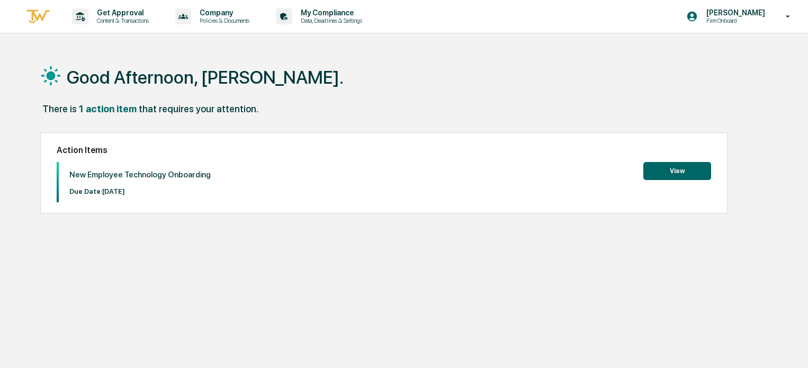 The width and height of the screenshot is (808, 368). What do you see at coordinates (108, 109) in the screenshot?
I see `div: 1 action item` at bounding box center [108, 109].